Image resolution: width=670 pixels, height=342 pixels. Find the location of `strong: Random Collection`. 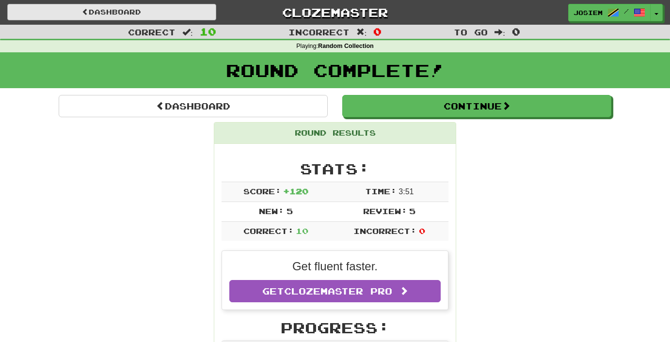

strong: Random Collection is located at coordinates (345, 46).